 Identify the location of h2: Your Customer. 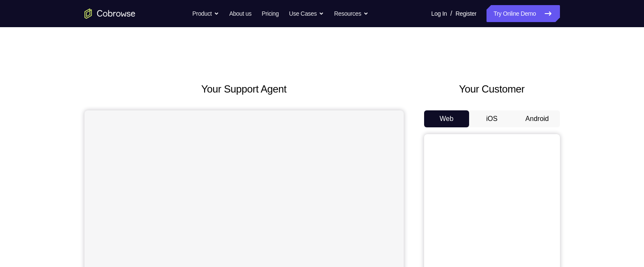
(492, 89).